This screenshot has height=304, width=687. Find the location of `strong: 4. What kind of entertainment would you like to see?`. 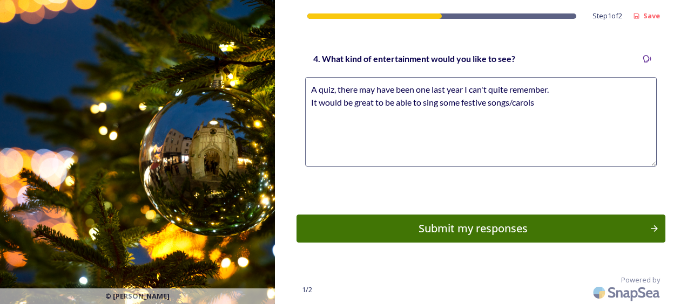

strong: 4. What kind of entertainment would you like to see? is located at coordinates (414, 58).